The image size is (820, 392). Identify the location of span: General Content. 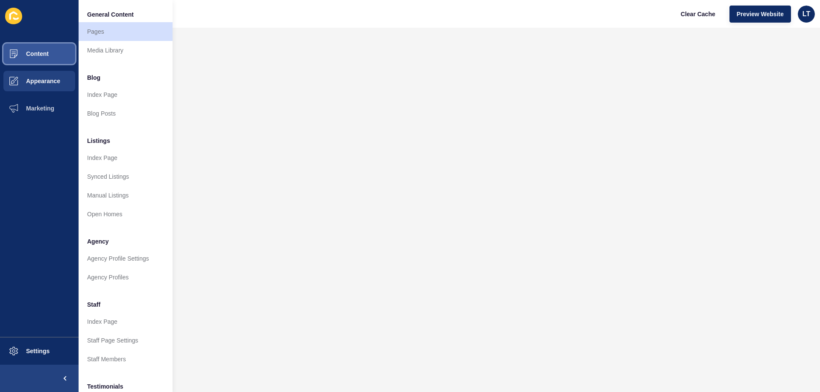
(110, 15).